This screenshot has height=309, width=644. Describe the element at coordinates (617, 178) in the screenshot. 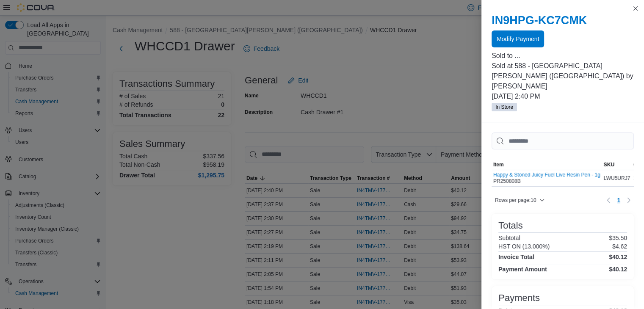

I see `span: LWU5URJ7` at that location.